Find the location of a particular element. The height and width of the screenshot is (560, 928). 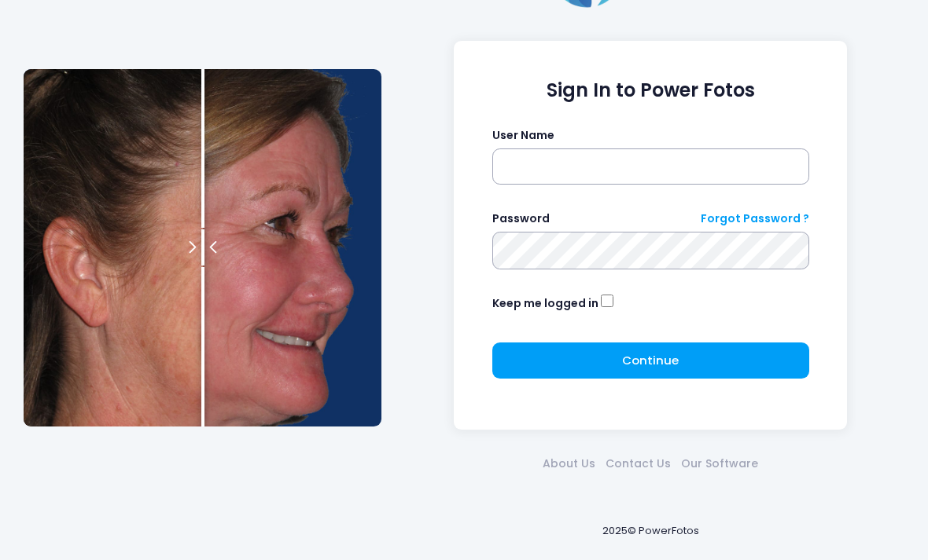

label: User Name is located at coordinates (523, 135).